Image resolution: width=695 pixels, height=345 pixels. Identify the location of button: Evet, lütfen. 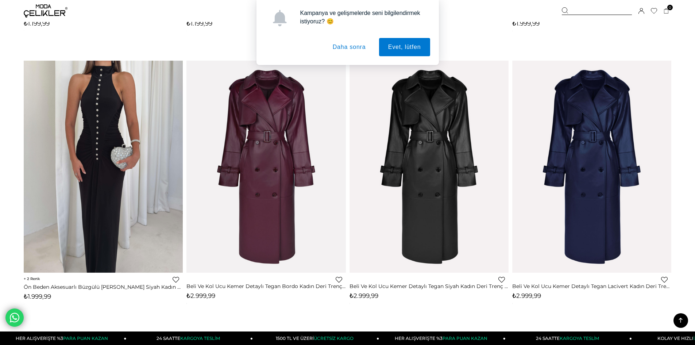
(404, 47).